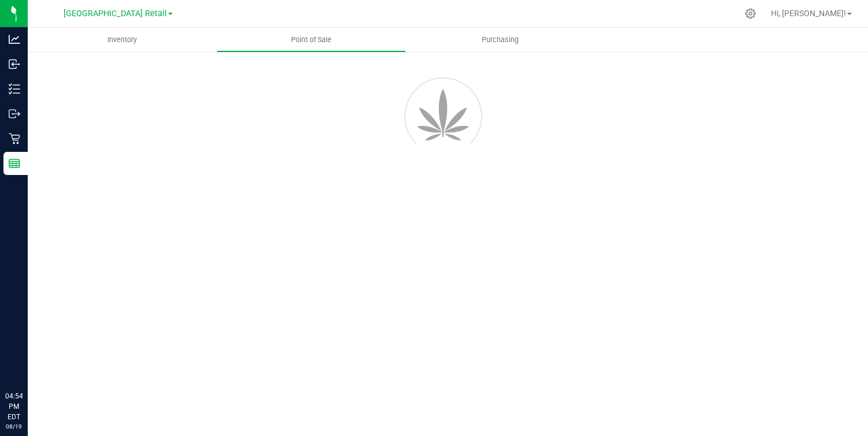 Image resolution: width=868 pixels, height=436 pixels. Describe the element at coordinates (14, 114) in the screenshot. I see `inline-svg: Outbound` at that location.